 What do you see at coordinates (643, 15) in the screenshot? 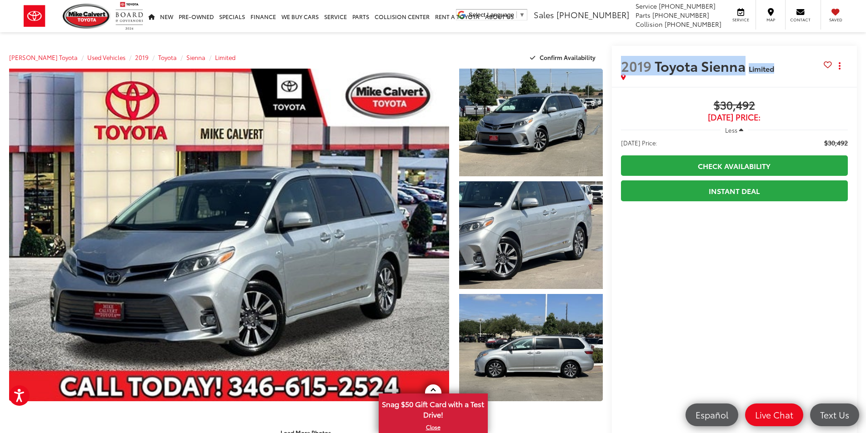
I see `span: Parts` at bounding box center [643, 15].